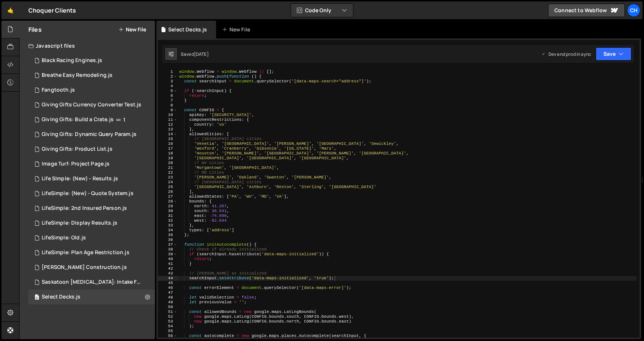  What do you see at coordinates (168, 129) in the screenshot?
I see `div: 13` at bounding box center [168, 129].